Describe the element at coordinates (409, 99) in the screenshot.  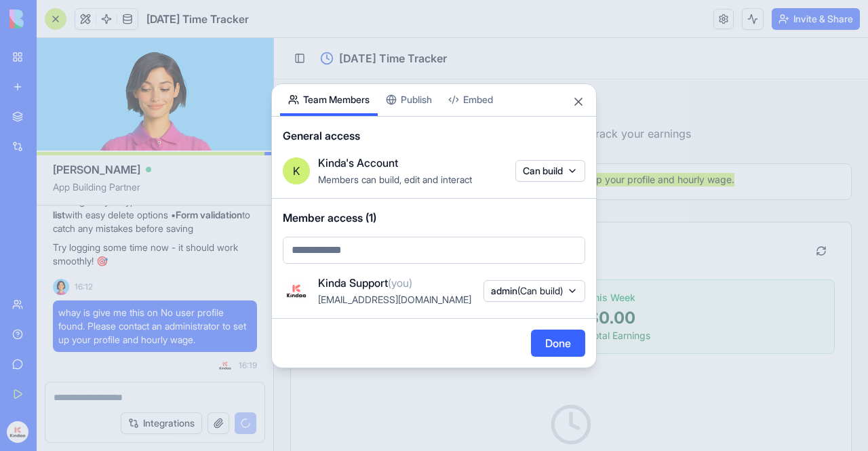
I see `button: Publish` at that location.